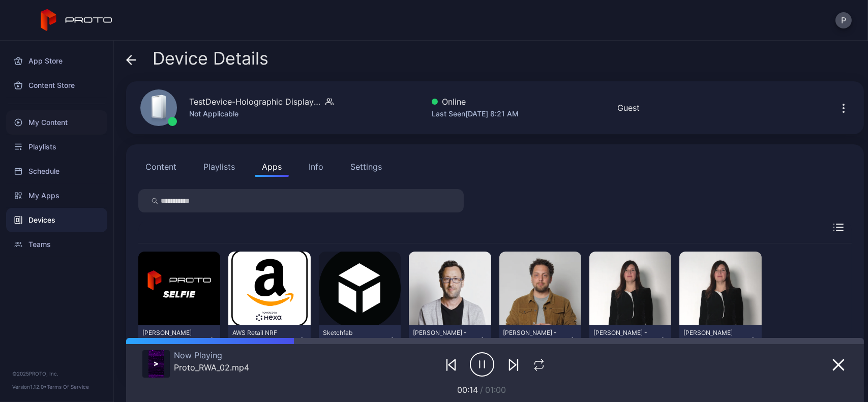  Describe the element at coordinates (29, 386) in the screenshot. I see `span: Version 1.12.0 •` at that location.